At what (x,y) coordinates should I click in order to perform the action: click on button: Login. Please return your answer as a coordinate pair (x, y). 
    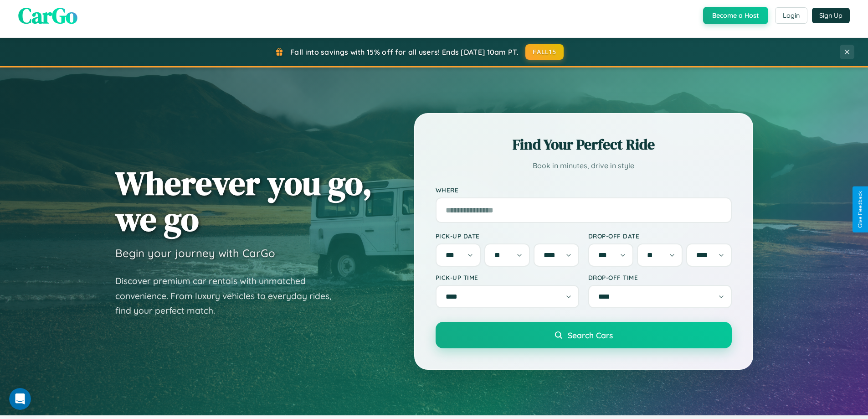
    Looking at the image, I should click on (790, 16).